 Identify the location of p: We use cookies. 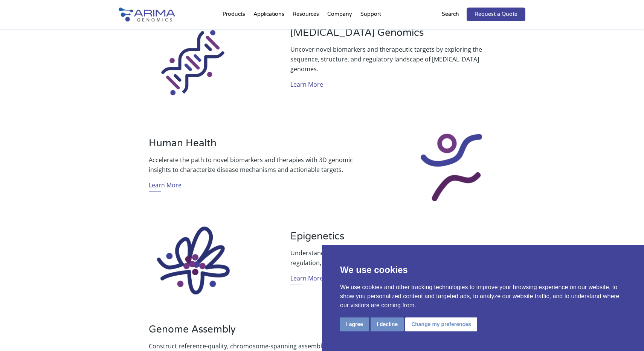
(483, 270).